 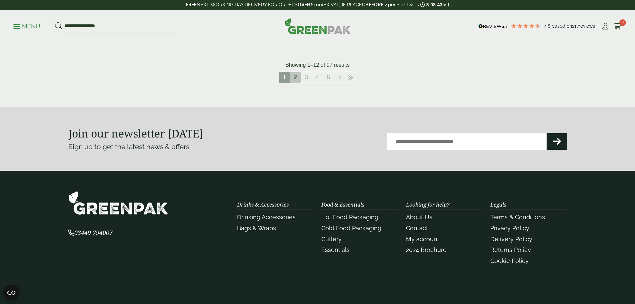 What do you see at coordinates (318, 77) in the screenshot?
I see `a: 4` at bounding box center [318, 77].